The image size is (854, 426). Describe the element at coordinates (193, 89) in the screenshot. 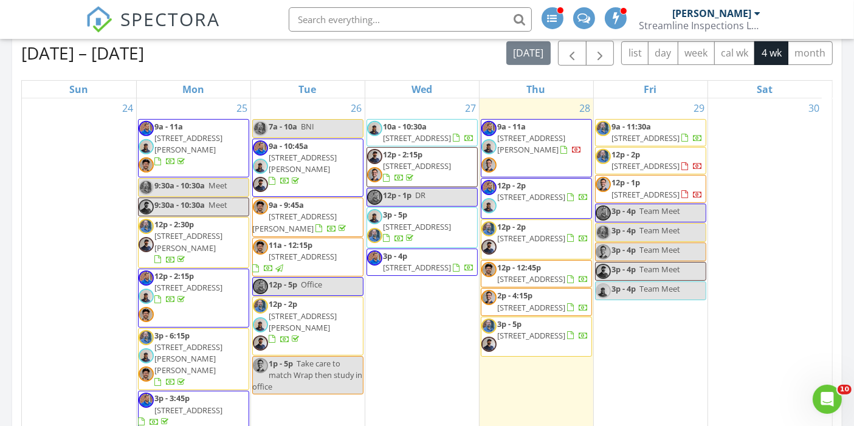

I see `a: Monday` at that location.